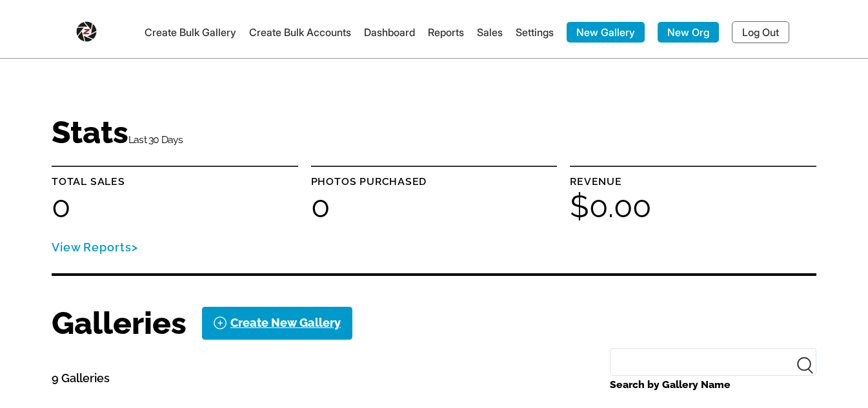 This screenshot has height=408, width=868. What do you see at coordinates (760, 32) in the screenshot?
I see `a: Log Out` at bounding box center [760, 32].